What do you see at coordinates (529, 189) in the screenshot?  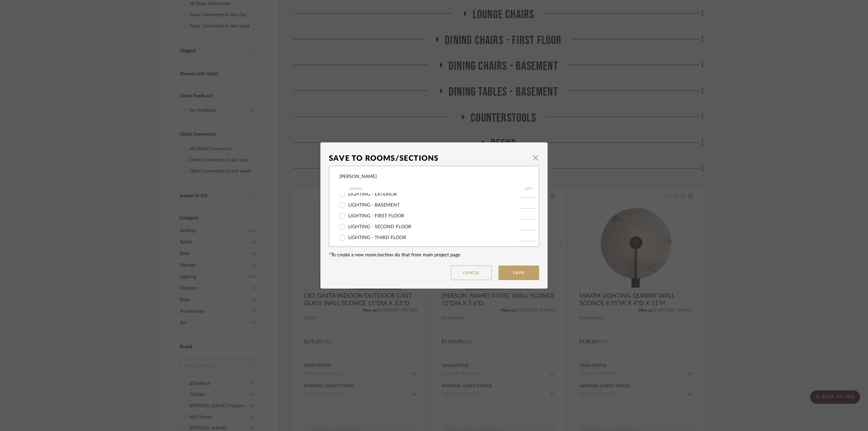 I see `div: QTY` at bounding box center [529, 189].